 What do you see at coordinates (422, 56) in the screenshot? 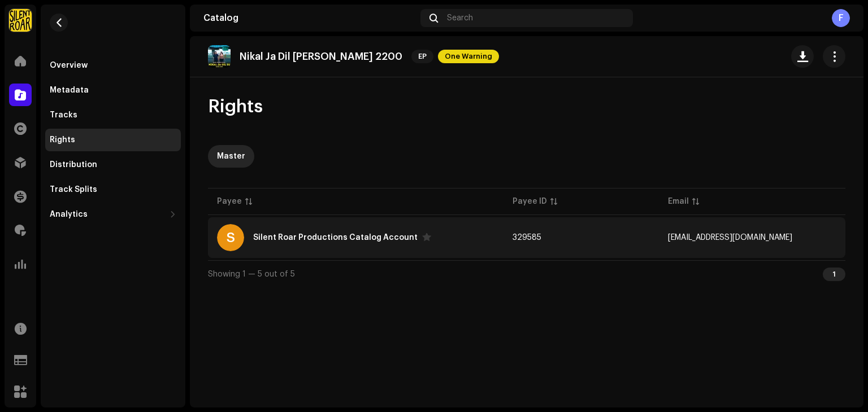
I see `span: EP` at bounding box center [422, 56].